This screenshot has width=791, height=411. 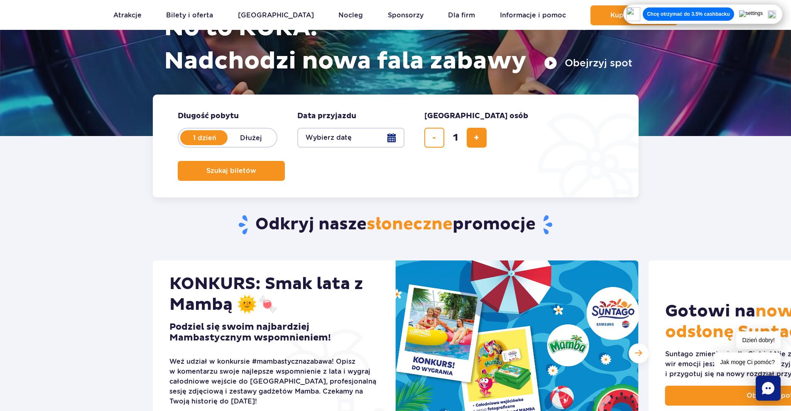 I want to click on form: Planowanie wizyty w Park of Poland, so click(x=395, y=146).